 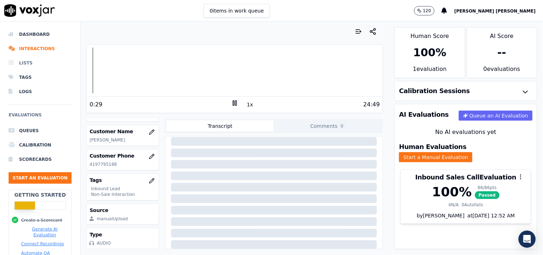 I want to click on div: 0:29, so click(x=96, y=105).